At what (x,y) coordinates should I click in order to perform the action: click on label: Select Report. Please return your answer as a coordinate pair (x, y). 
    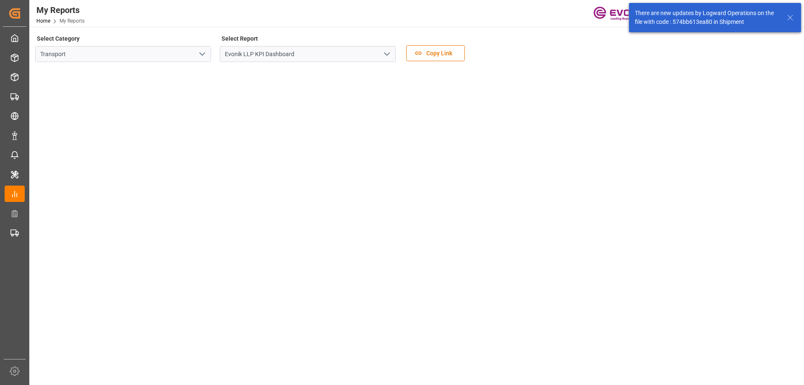
    Looking at the image, I should click on (239, 39).